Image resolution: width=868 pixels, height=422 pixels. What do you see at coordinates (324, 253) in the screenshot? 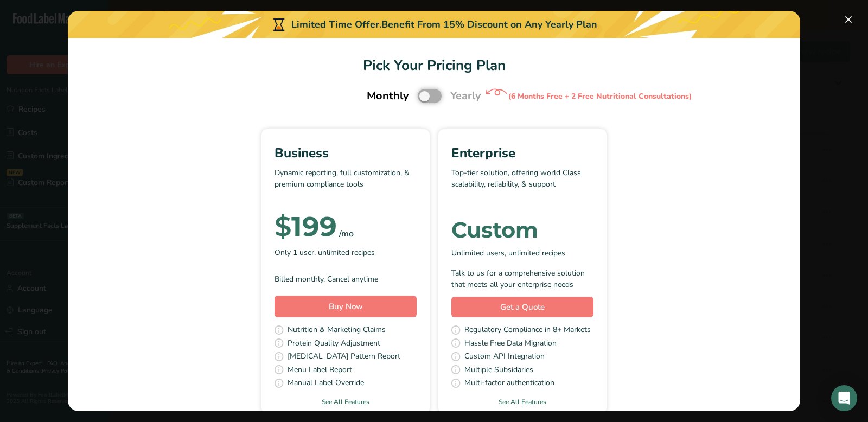
I see `span: Only 1 user, unlimited recipes` at bounding box center [324, 253].